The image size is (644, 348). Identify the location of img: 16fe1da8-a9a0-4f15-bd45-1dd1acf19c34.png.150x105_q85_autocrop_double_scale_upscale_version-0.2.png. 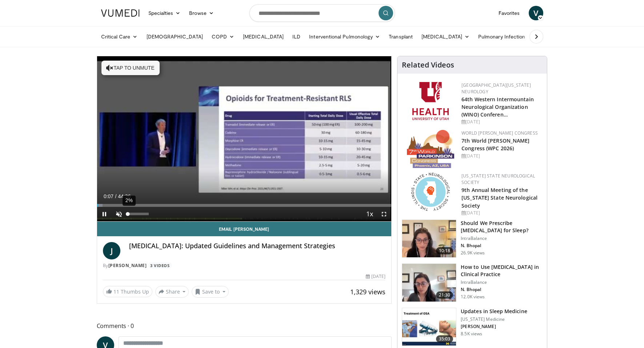
(430, 149).